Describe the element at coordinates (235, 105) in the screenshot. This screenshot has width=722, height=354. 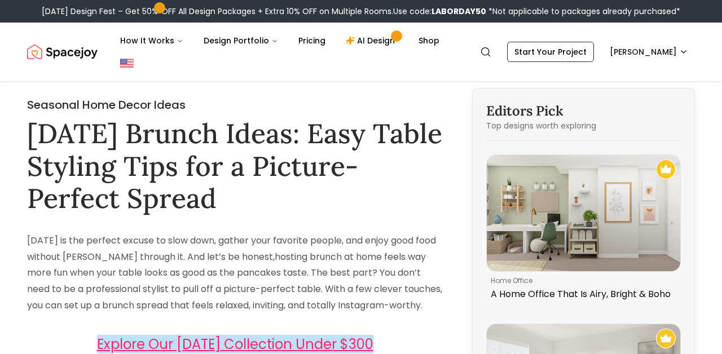
I see `h2: Seasonal Home Decor Ideas` at that location.